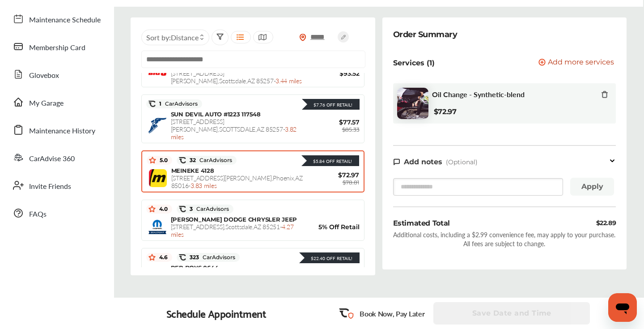 The height and width of the screenshot is (329, 644). What do you see at coordinates (462, 162) in the screenshot?
I see `span: (Optional)` at bounding box center [462, 162].